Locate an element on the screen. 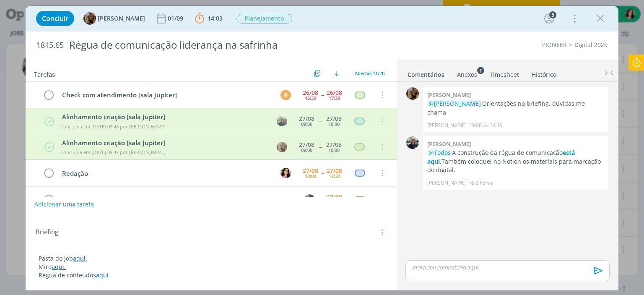  img: M is located at coordinates (412, 143).